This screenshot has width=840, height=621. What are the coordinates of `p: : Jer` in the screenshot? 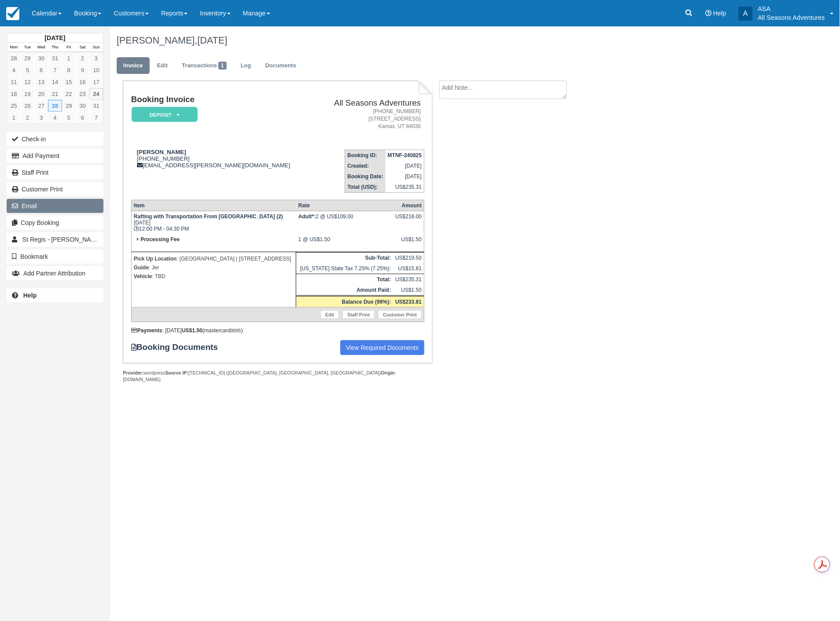 It's located at (213, 268).